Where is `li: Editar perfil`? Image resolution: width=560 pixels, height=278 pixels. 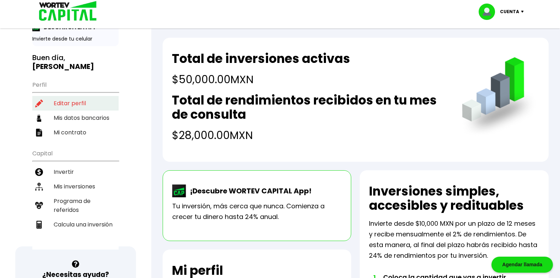 li: Editar perfil is located at coordinates (75, 103).